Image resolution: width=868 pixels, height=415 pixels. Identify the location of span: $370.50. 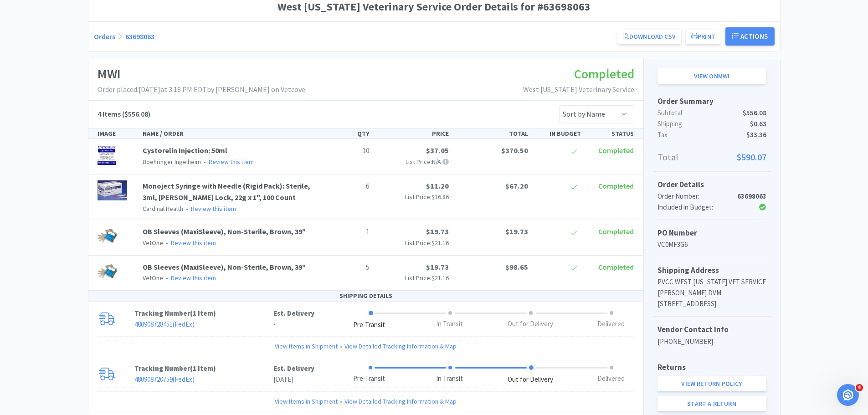
(514, 151).